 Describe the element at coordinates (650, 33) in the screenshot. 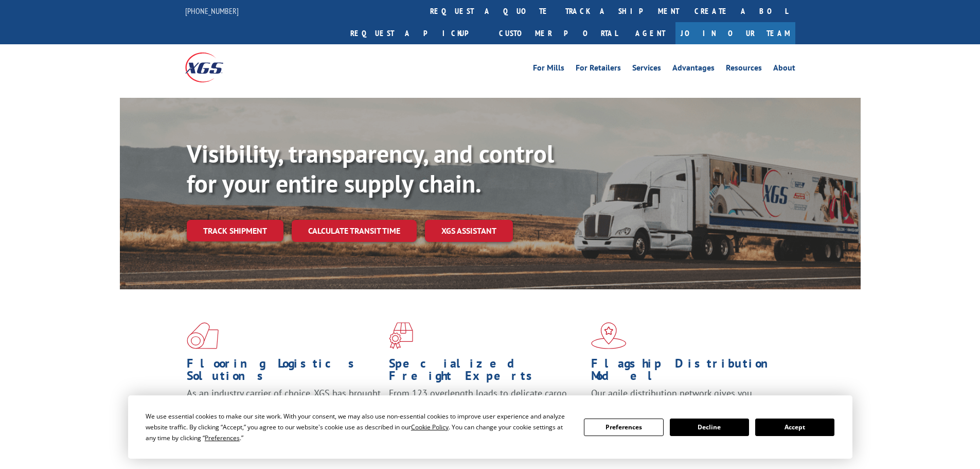

I see `a: Agent` at that location.